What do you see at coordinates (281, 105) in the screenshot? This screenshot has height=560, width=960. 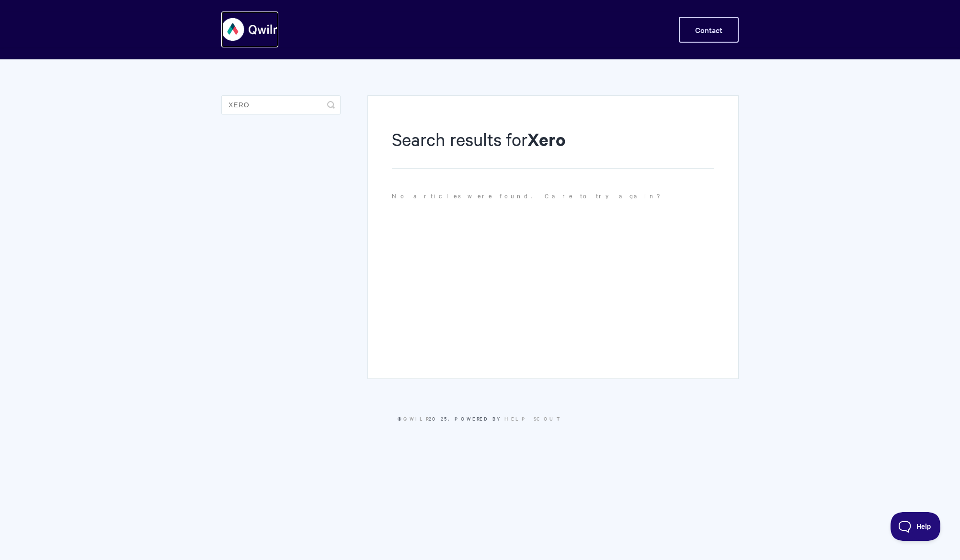 I see `input: Search` at bounding box center [281, 105].